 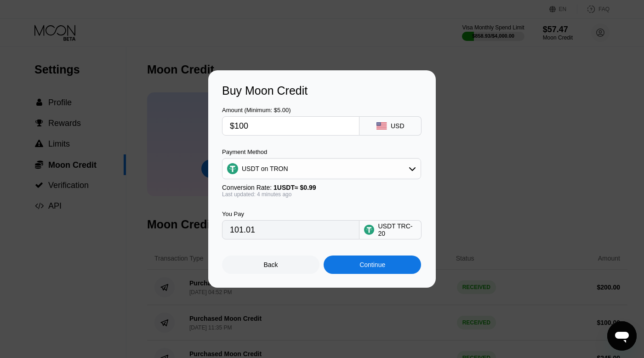 I want to click on div: Last updated: 4 minutes ago, so click(x=321, y=194).